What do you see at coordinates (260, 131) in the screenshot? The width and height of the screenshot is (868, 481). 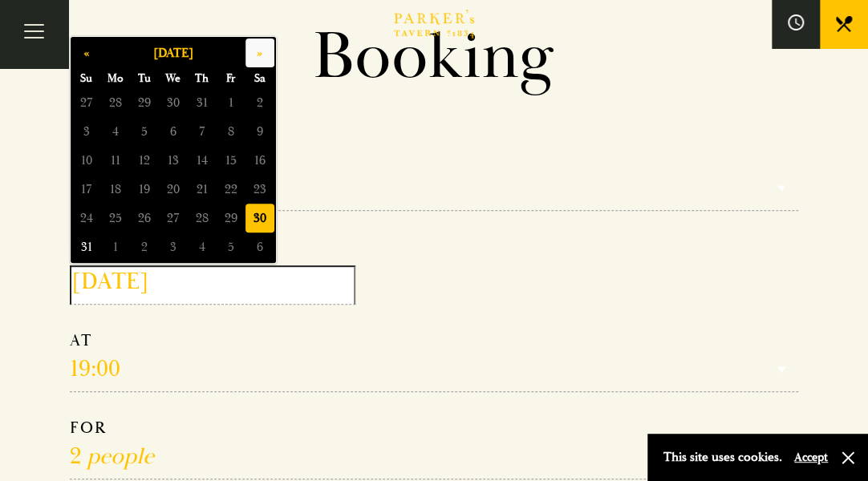 I see `span: 9` at bounding box center [260, 131].